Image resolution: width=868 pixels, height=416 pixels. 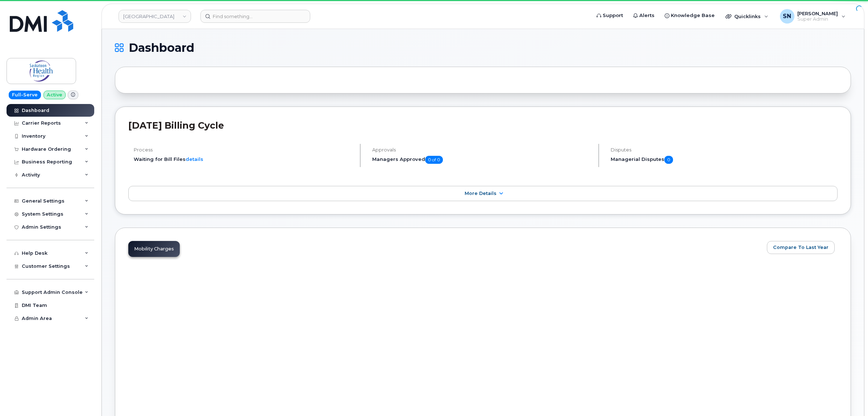 What do you see at coordinates (434, 160) in the screenshot?
I see `span: 0 of 0` at bounding box center [434, 160].